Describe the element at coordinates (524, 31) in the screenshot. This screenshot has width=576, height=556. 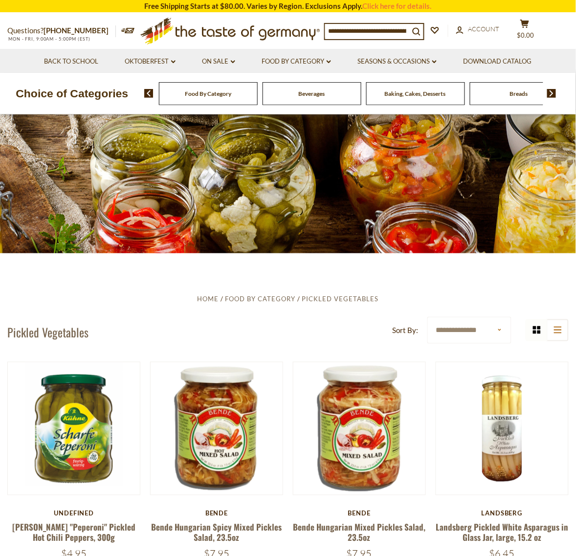
I see `button: $0.00` at that location.